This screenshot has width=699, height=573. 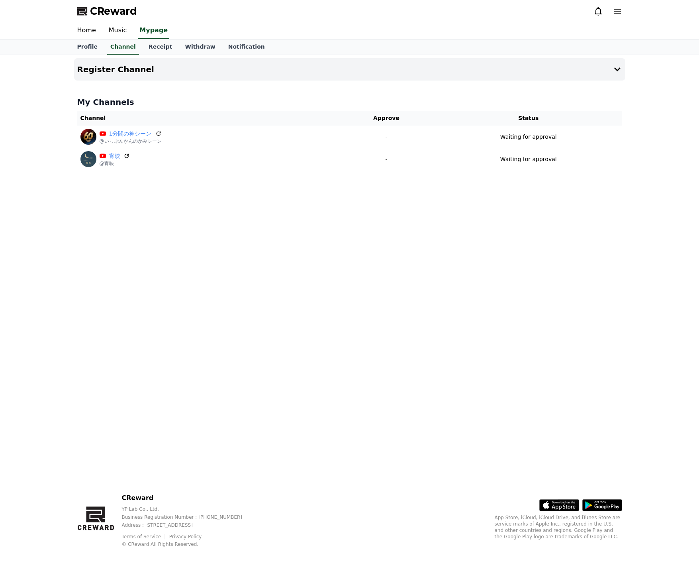 I want to click on p: App Store, iCloud, iCloud Drive, and iTunes Store are service marks of Apple Inc., registered in ..., so click(x=559, y=527).